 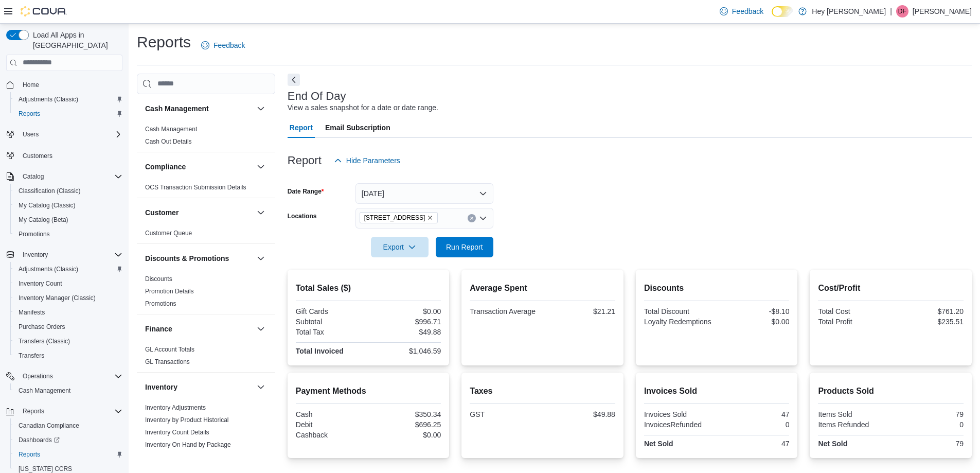 What do you see at coordinates (69, 191) in the screenshot?
I see `button: Classification (Classic)` at bounding box center [69, 191].